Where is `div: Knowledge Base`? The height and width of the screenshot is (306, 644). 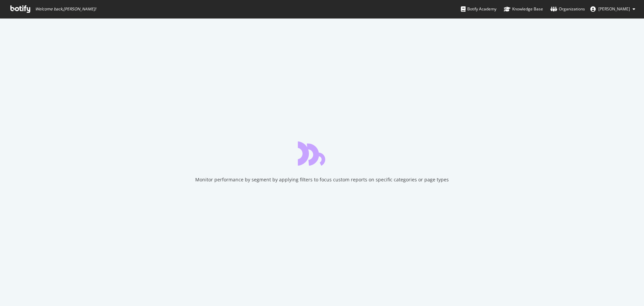 div: Knowledge Base is located at coordinates (524, 9).